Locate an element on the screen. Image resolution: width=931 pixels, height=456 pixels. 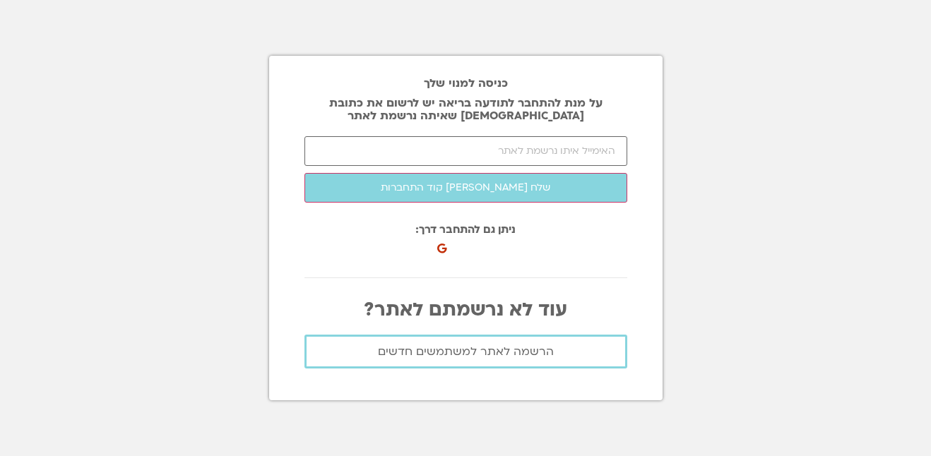
a: הרשמה לאתר למשתמשים חדשים is located at coordinates (466, 352).